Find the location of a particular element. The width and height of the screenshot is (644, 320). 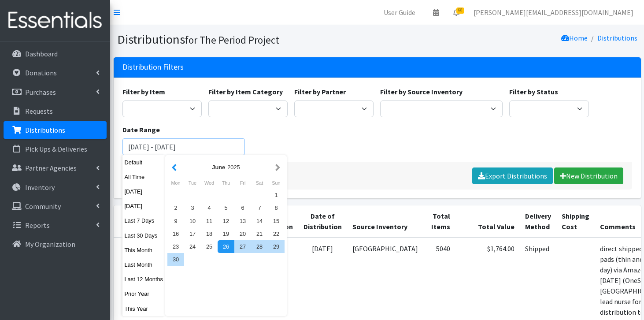

div: Monday is located at coordinates (176, 183).